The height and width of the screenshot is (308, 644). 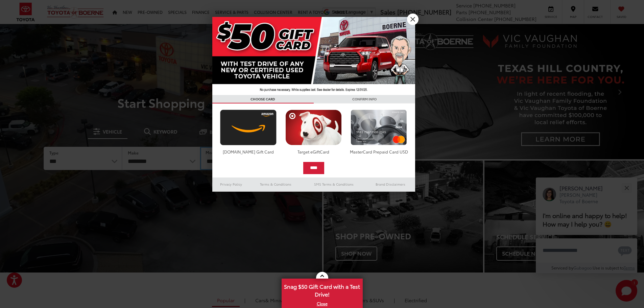 What do you see at coordinates (314, 55) in the screenshot?
I see `img: 42635_top_851395.jpg` at bounding box center [314, 55].